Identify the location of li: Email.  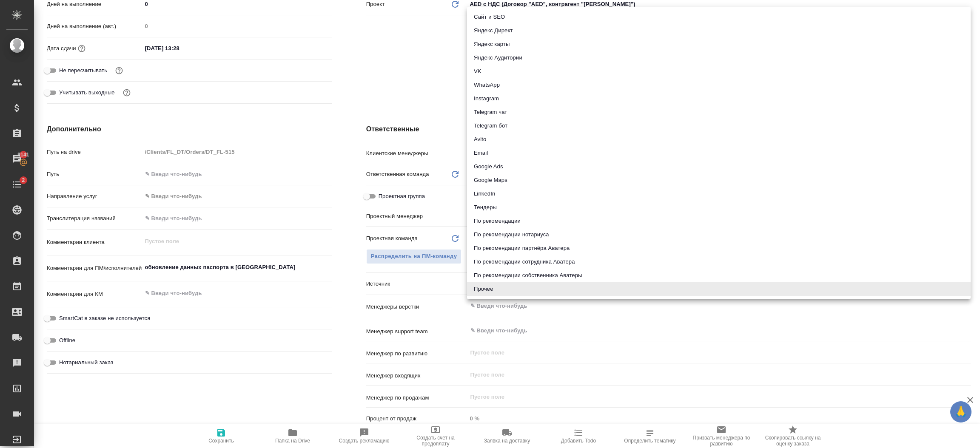
(719, 153).